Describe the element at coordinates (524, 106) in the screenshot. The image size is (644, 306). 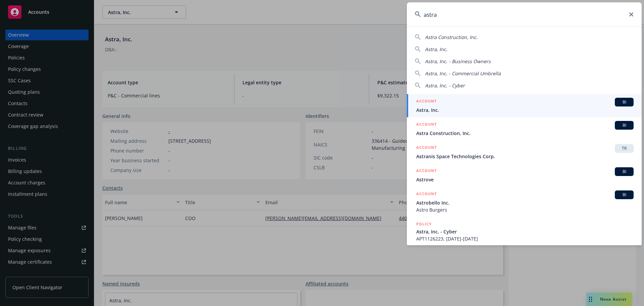
I see `a: ACCOUNTBIAstra, Inc.` at that location.